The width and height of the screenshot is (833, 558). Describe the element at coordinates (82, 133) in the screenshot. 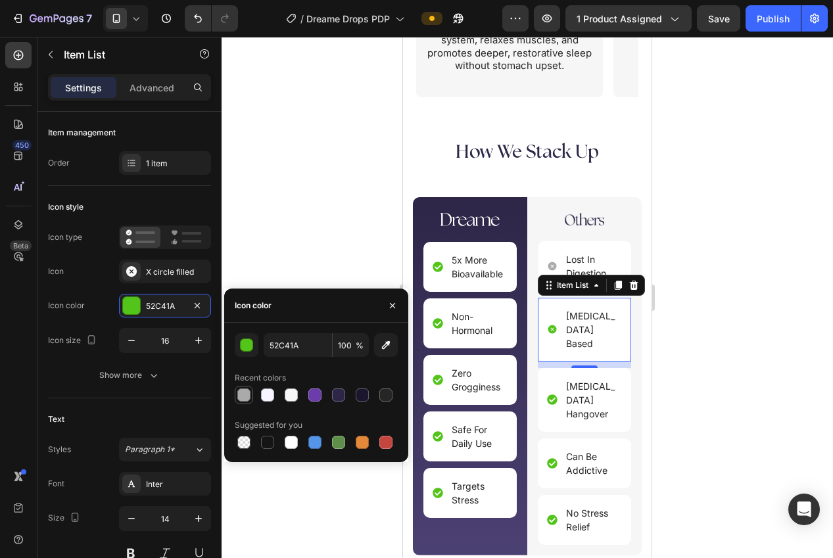

I see `div: Item management` at that location.